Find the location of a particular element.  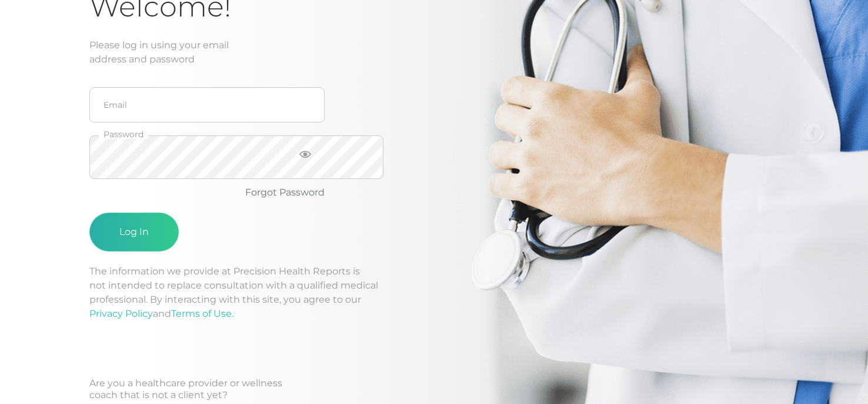

div: Are you a healthcare provider or wellness coach that is not a client yet? is located at coordinates (434, 389).